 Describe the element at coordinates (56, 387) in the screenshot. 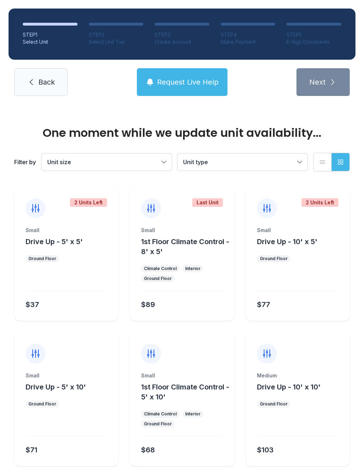

I see `span: Drive Up - 5' x 10'` at that location.